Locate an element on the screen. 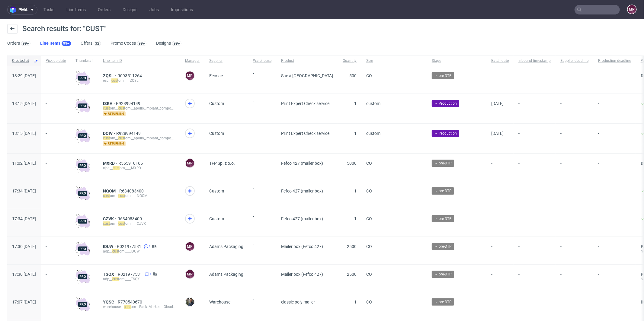 This screenshot has height=321, width=644. a: R770540670 is located at coordinates (130, 302).